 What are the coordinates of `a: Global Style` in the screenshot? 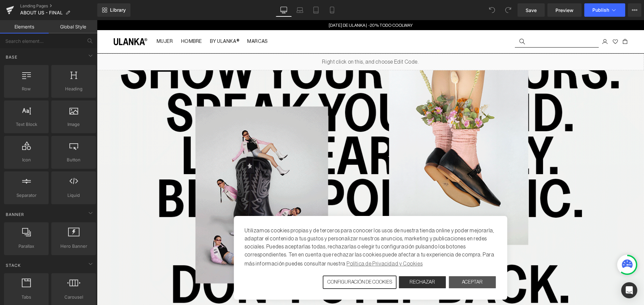 It's located at (73, 27).